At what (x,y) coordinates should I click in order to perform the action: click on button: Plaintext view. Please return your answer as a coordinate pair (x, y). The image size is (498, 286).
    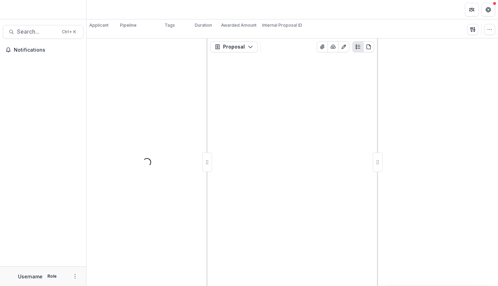
    Looking at the image, I should click on (358, 47).